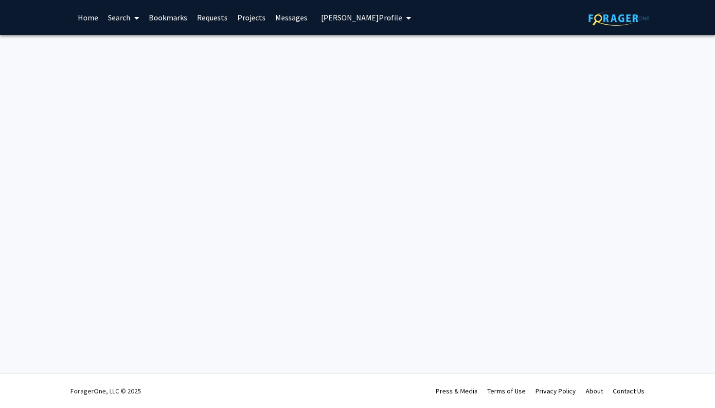 This screenshot has height=408, width=715. I want to click on img: ForagerOne Logo, so click(618, 18).